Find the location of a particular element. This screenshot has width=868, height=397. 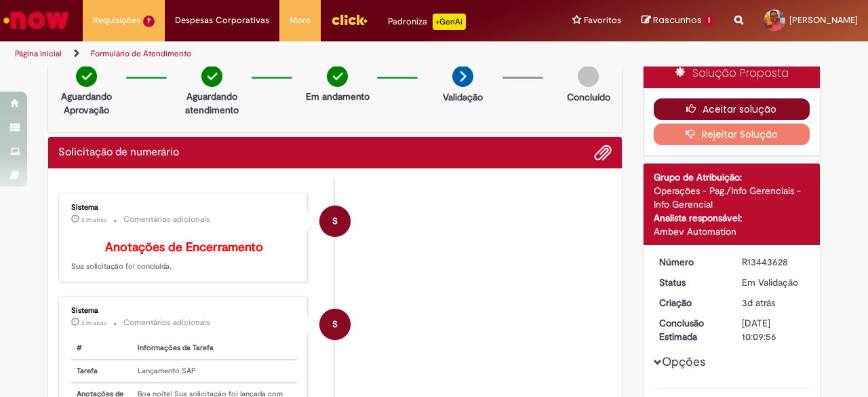

div: Em Validação is located at coordinates (773, 282).